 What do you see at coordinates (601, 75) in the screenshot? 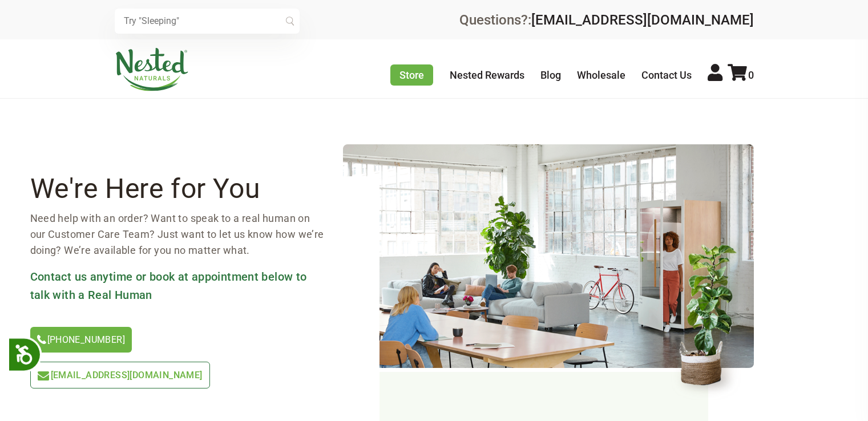
I see `a: Wholesale` at bounding box center [601, 75].